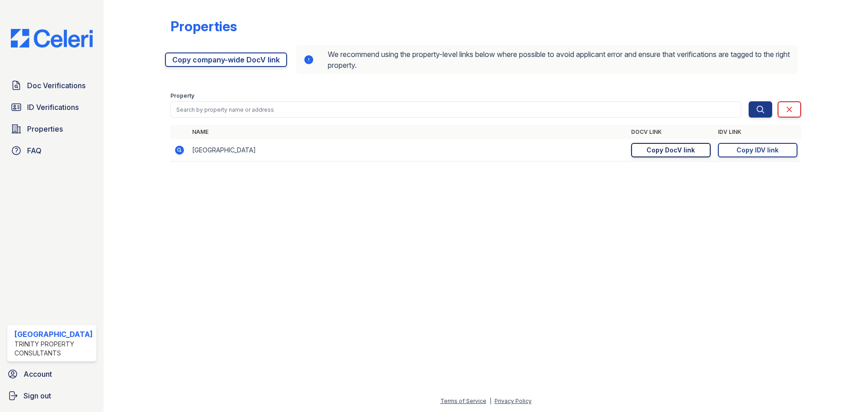 The width and height of the screenshot is (868, 412). What do you see at coordinates (53, 349) in the screenshot?
I see `div: Trinity Property Consultants` at bounding box center [53, 349].